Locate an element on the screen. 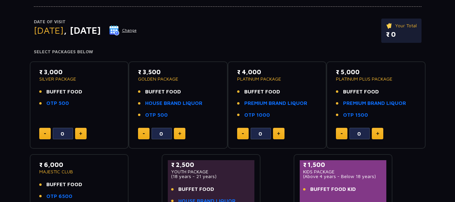 Image resolution: width=455 pixels, height=202 pixels. p: KIDS PACKAGE is located at coordinates (343, 172).